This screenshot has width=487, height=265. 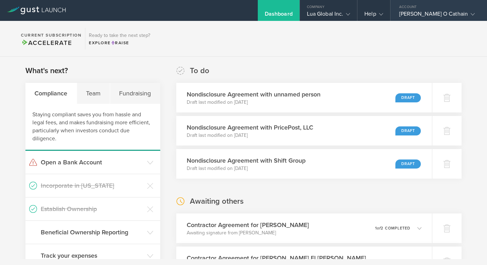 I want to click on h2: What's next?, so click(x=47, y=71).